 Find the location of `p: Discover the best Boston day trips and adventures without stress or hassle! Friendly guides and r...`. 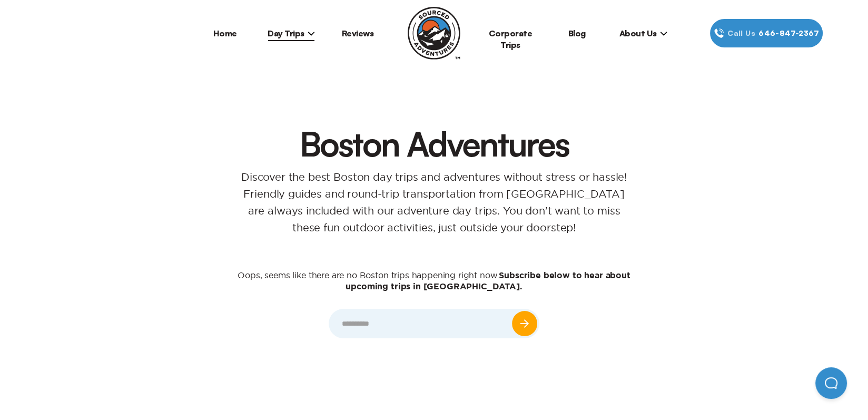

p: Discover the best Boston day trips and adventures without stress or hassle! Friendly guides and r... is located at coordinates (434, 202).